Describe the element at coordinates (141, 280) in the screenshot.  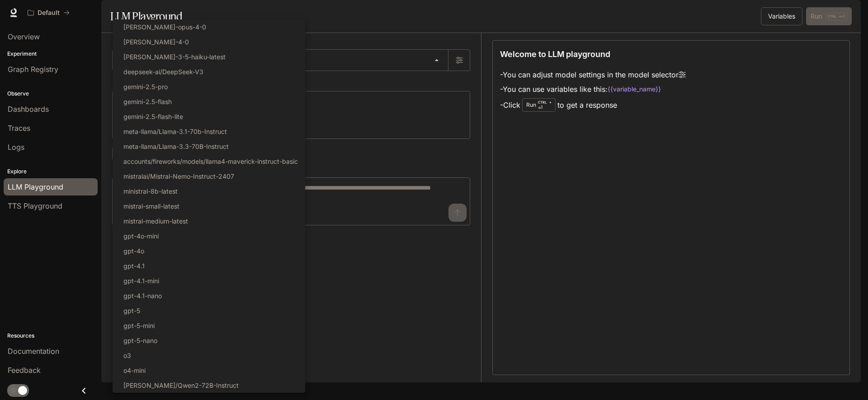
I see `p: gpt-4.1-mini` at that location.